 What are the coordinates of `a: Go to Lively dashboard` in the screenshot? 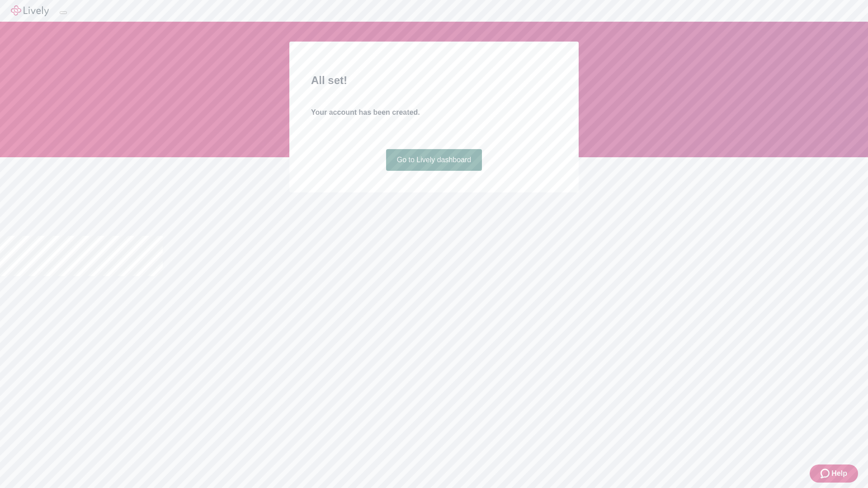 It's located at (434, 160).